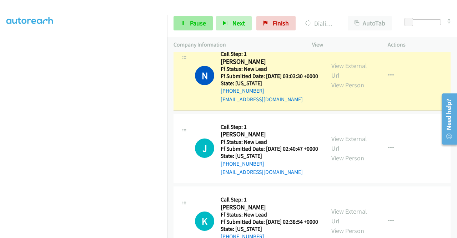 Image resolution: width=457 pixels, height=238 pixels. What do you see at coordinates (281, 23) in the screenshot?
I see `span: Finish` at bounding box center [281, 23].